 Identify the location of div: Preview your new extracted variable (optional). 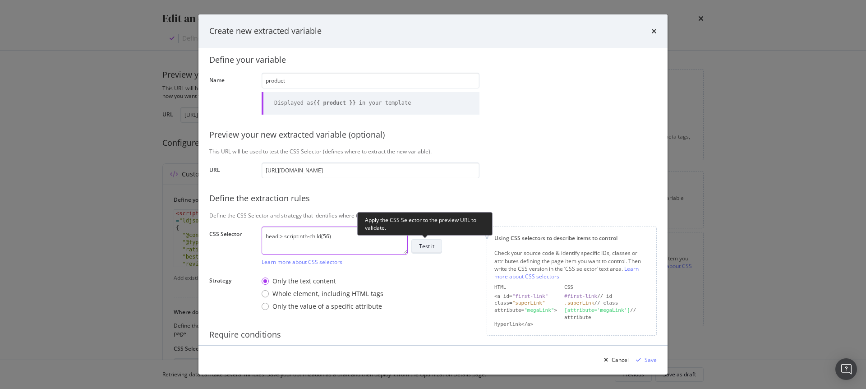
(433, 135).